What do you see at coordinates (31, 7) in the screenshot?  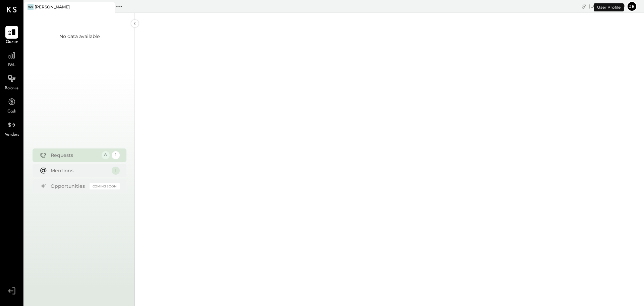 I see `div: WS` at bounding box center [31, 7].